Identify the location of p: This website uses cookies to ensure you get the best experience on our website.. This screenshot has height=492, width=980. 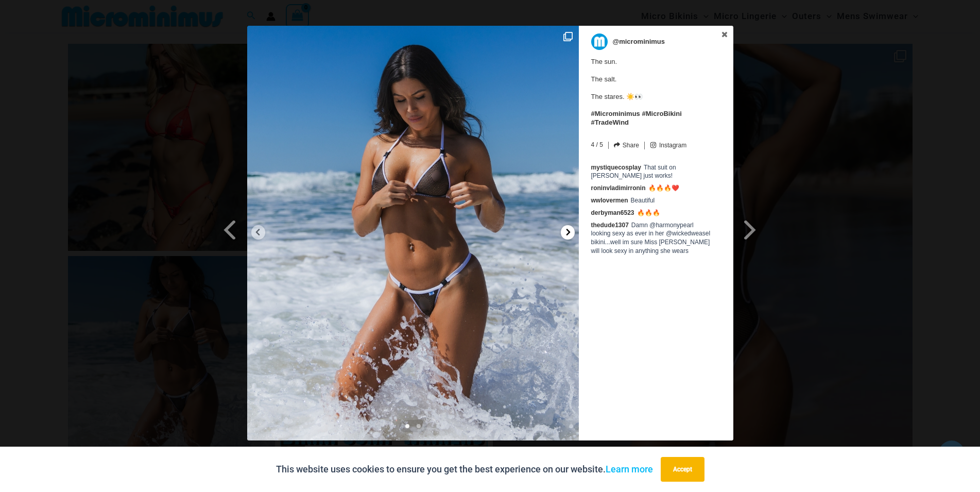
(465, 469).